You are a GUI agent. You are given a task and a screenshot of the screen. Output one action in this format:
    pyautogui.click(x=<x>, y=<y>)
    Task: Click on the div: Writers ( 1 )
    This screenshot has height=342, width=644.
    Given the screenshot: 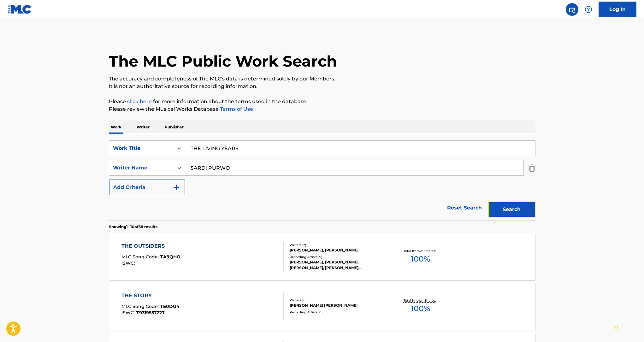 What is the action you would take?
    pyautogui.click(x=338, y=300)
    